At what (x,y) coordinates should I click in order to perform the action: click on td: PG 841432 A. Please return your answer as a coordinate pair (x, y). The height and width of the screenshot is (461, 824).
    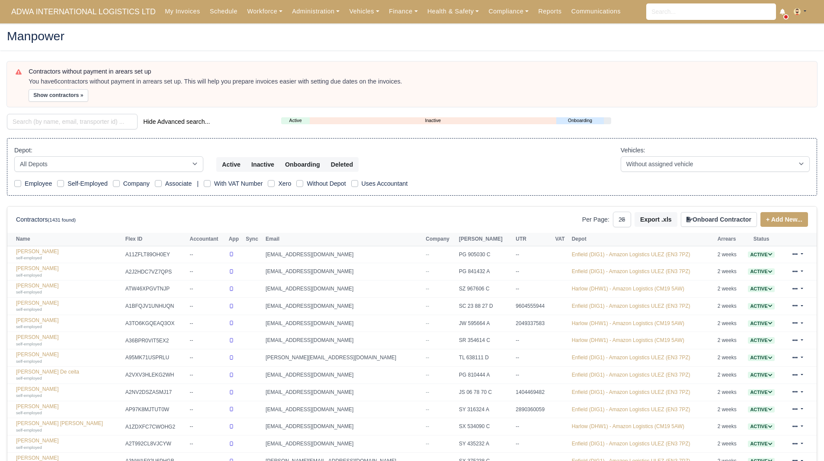
    Looking at the image, I should click on (485, 272).